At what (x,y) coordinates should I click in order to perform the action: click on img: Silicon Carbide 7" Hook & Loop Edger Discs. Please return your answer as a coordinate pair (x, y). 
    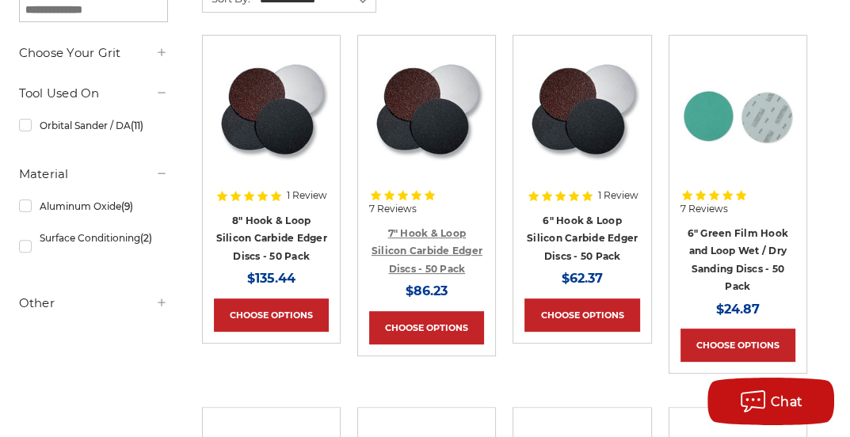
    Looking at the image, I should click on (426, 117).